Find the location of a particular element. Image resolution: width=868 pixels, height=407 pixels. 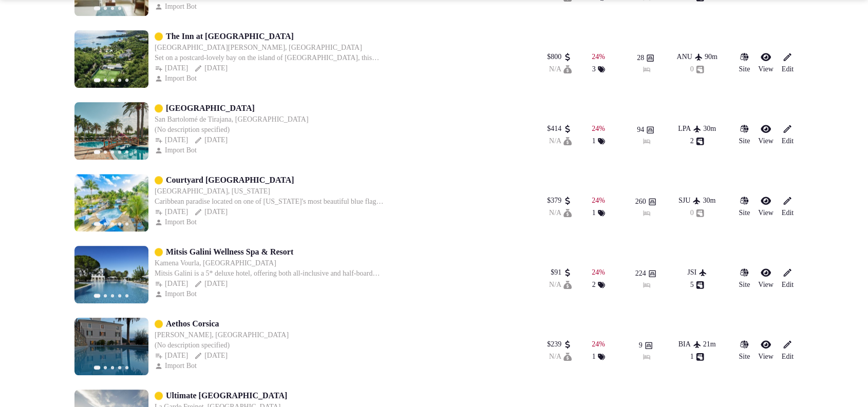

button: $239 is located at coordinates (559, 345).